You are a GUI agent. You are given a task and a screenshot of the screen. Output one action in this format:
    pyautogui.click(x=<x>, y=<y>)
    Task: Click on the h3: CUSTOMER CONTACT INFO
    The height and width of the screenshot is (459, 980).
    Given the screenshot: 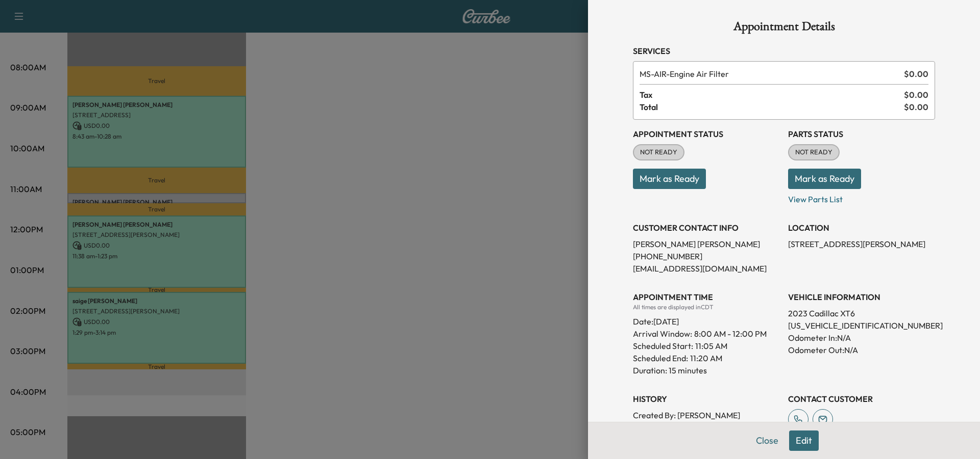 What is the action you would take?
    pyautogui.click(x=706, y=228)
    